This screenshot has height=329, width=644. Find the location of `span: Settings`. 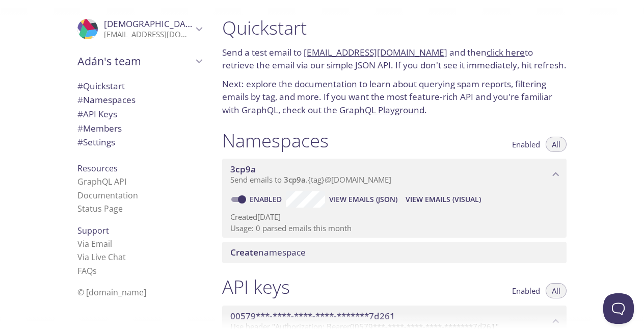

span: Settings is located at coordinates (97, 142).